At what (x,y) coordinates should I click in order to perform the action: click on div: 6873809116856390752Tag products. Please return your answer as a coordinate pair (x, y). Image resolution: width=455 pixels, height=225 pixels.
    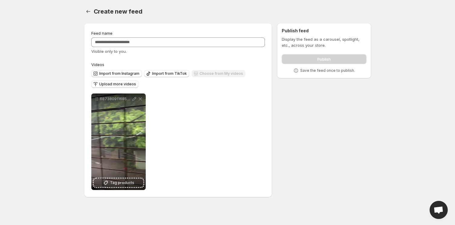
    Looking at the image, I should click on (118, 142).